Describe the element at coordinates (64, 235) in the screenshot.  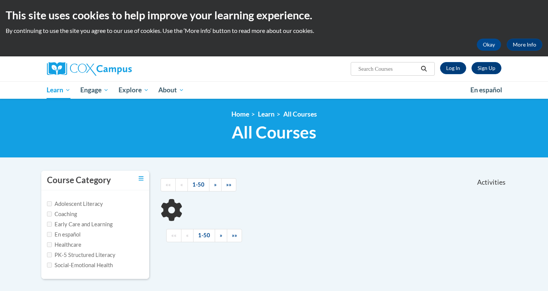
I see `label: En español` at that location.